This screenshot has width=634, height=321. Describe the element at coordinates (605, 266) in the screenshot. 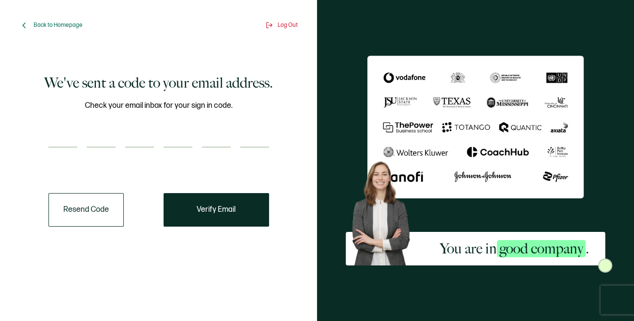

I see `img: Sertifier Signup` at that location.